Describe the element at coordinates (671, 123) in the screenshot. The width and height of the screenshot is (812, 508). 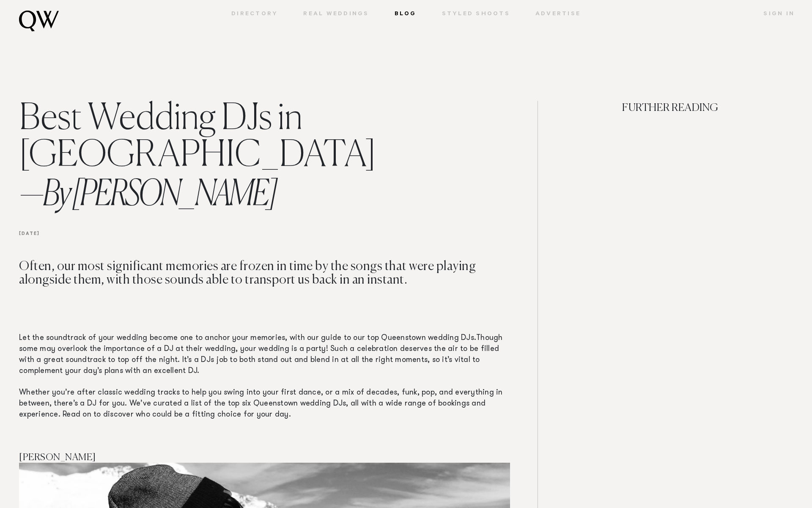
I see `h4: FURTHER READING` at that location.